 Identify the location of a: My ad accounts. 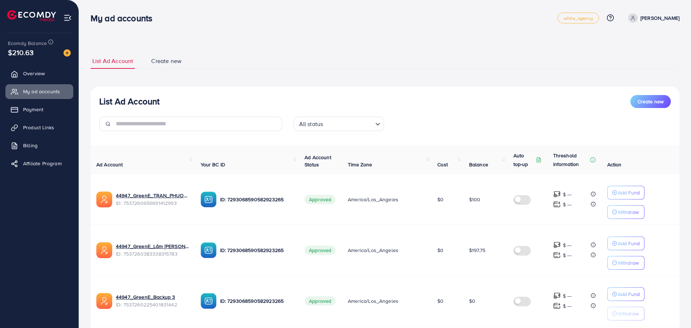
(39, 92).